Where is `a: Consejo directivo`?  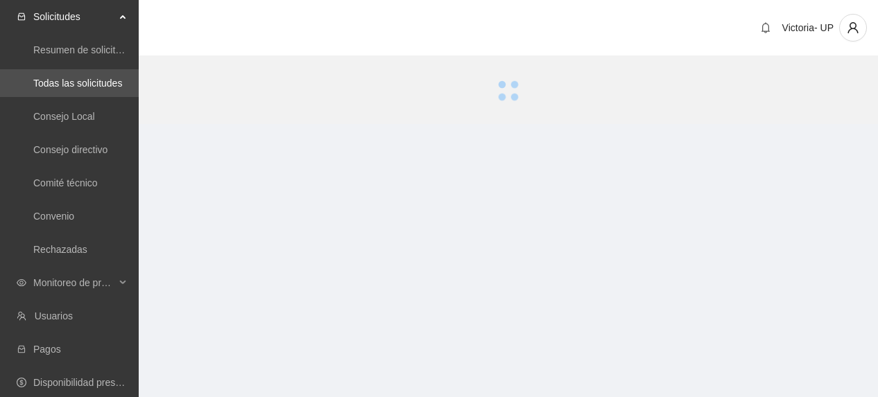
a: Consejo directivo is located at coordinates (70, 150).